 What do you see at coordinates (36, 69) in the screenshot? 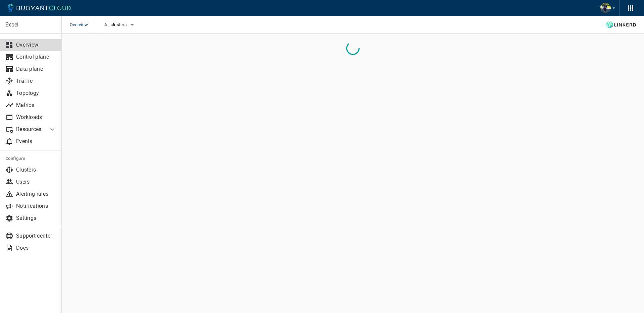
I see `p: Data plane` at bounding box center [36, 69].